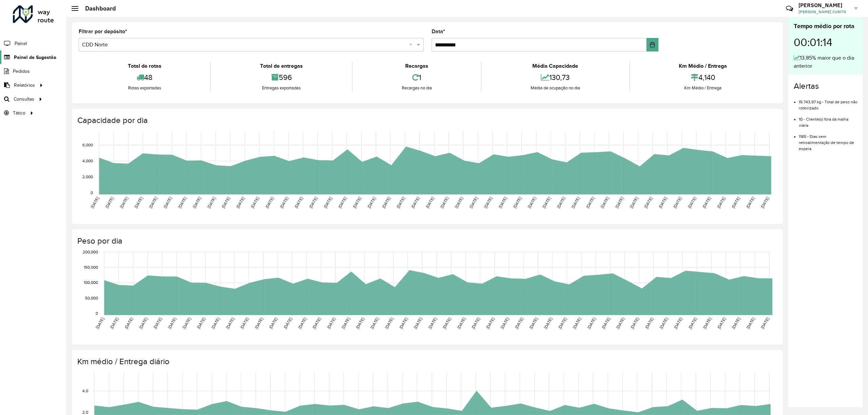 Image resolution: width=868 pixels, height=415 pixels. What do you see at coordinates (281, 66) in the screenshot?
I see `div: Total de entregas` at bounding box center [281, 66].